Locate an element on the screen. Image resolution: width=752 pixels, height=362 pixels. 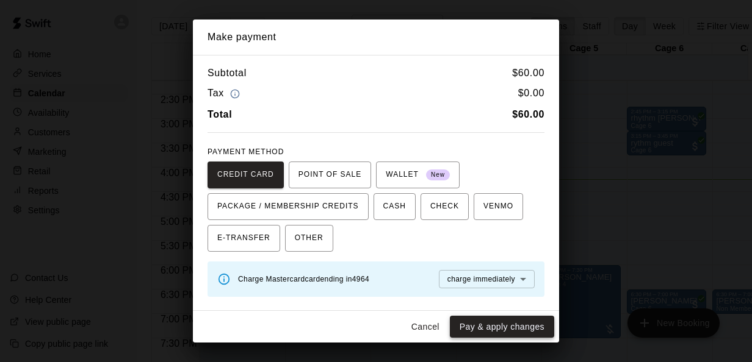
button: WALLET New is located at coordinates (417, 175).